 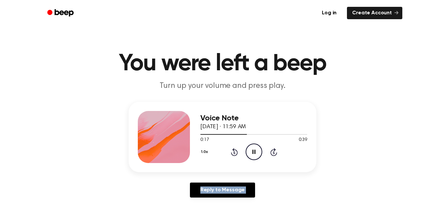 I want to click on h3: Voice Note, so click(x=254, y=118).